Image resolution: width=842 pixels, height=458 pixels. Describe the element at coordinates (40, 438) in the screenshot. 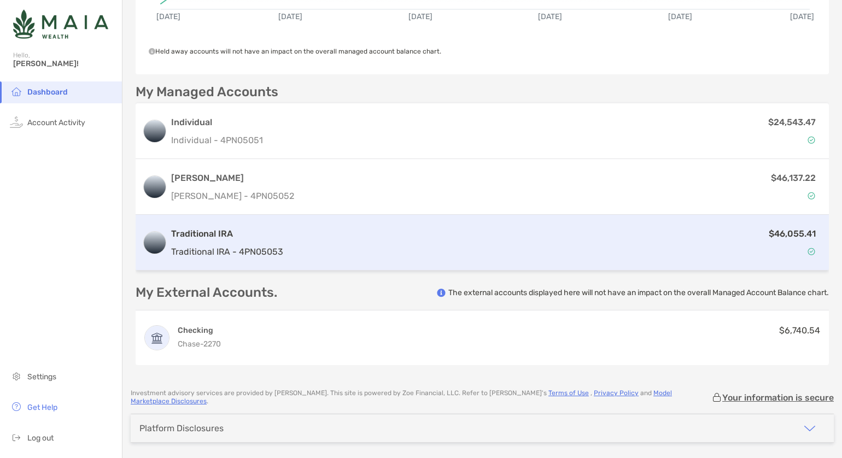

I see `span: Log out` at that location.